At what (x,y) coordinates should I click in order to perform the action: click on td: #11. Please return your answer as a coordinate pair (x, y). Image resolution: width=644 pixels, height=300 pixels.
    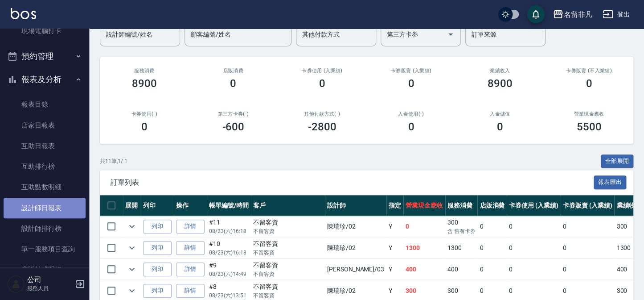
    Looking at the image, I should click on (229, 226).